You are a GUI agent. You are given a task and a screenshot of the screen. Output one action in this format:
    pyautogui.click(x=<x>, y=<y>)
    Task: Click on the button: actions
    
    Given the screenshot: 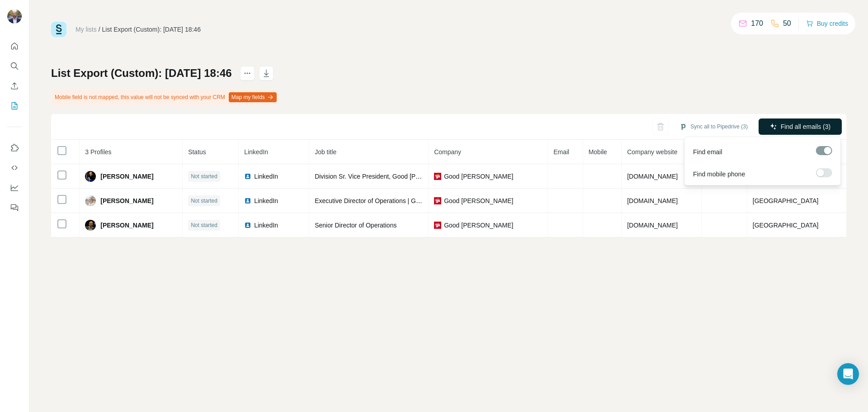 What is the action you would take?
    pyautogui.click(x=247, y=73)
    